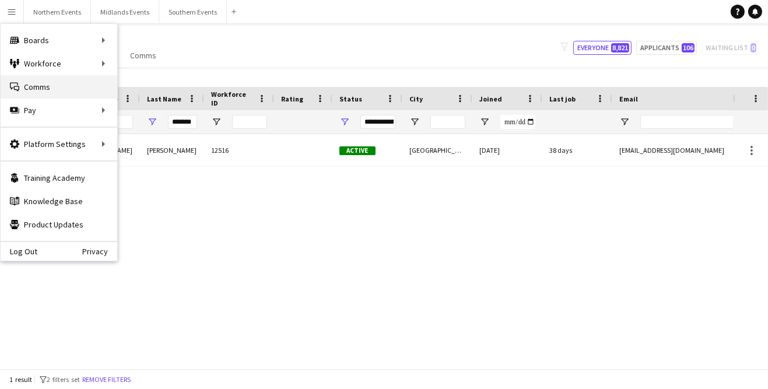  What do you see at coordinates (59, 201) in the screenshot?
I see `a: Knowledge Base` at bounding box center [59, 201].